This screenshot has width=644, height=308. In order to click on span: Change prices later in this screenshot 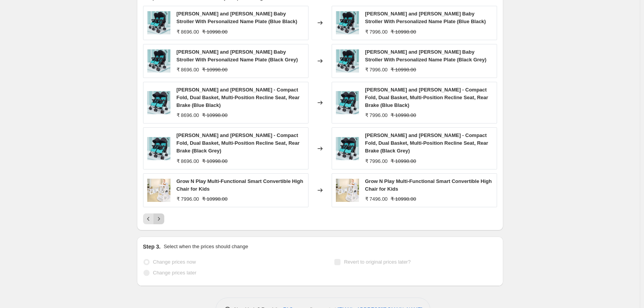, I will do `click(174, 273)`.